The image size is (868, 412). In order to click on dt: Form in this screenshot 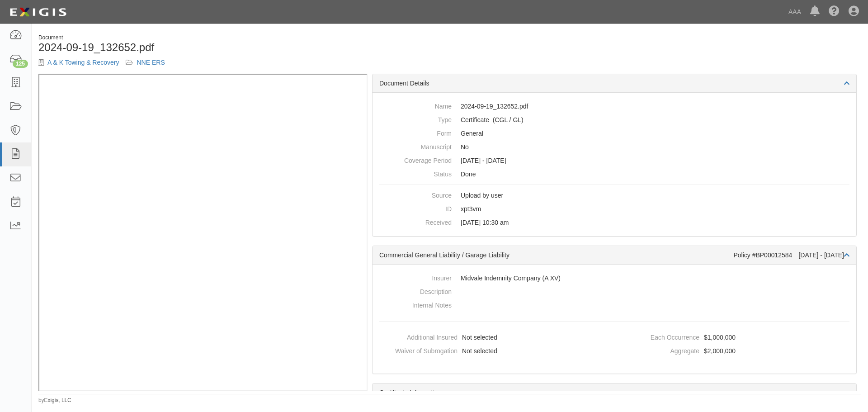, I will do `click(415, 132)`.